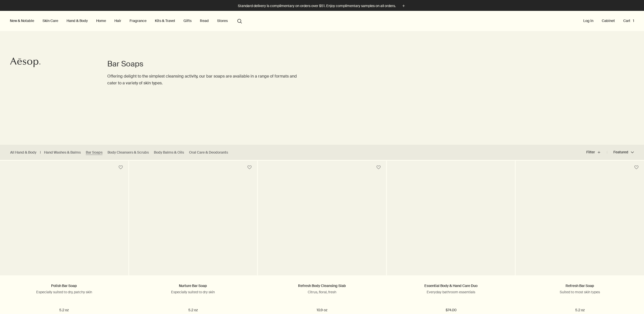 The image size is (644, 314). I want to click on span: $74.00, so click(451, 310).